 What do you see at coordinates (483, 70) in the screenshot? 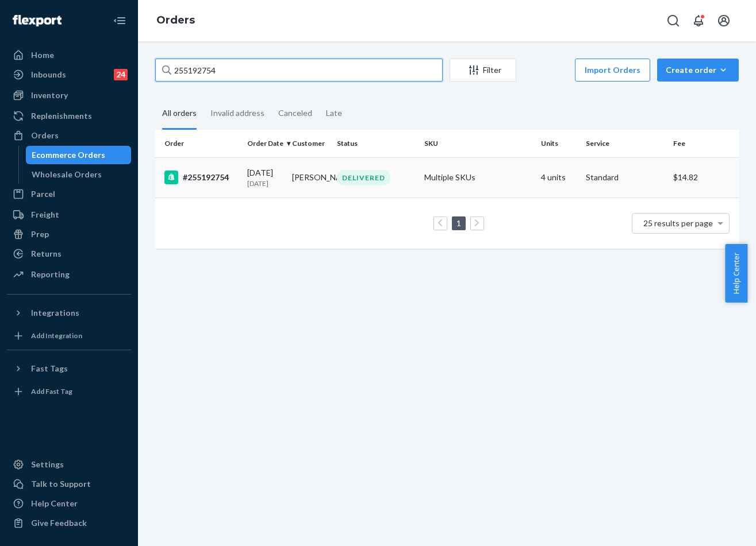
I see `div: Filter` at bounding box center [483, 70].